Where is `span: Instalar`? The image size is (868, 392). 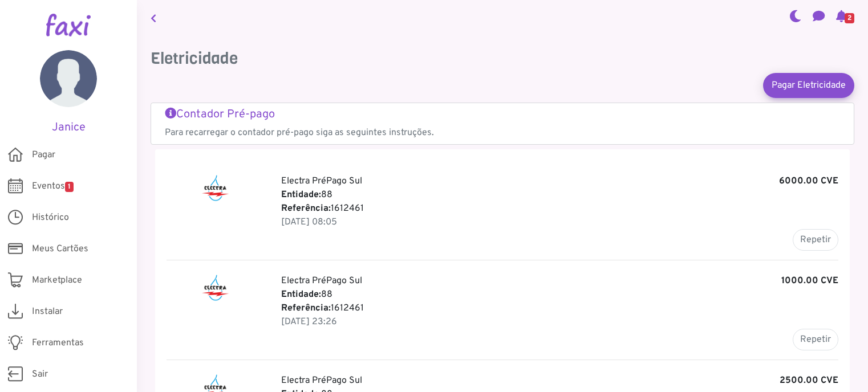
span: Instalar is located at coordinates (47, 312).